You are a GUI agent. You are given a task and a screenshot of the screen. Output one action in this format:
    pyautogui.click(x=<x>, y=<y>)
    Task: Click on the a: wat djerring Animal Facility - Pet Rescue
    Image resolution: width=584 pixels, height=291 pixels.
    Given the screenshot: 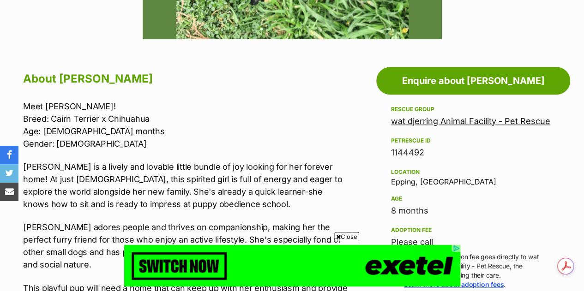 What is the action you would take?
    pyautogui.click(x=470, y=121)
    